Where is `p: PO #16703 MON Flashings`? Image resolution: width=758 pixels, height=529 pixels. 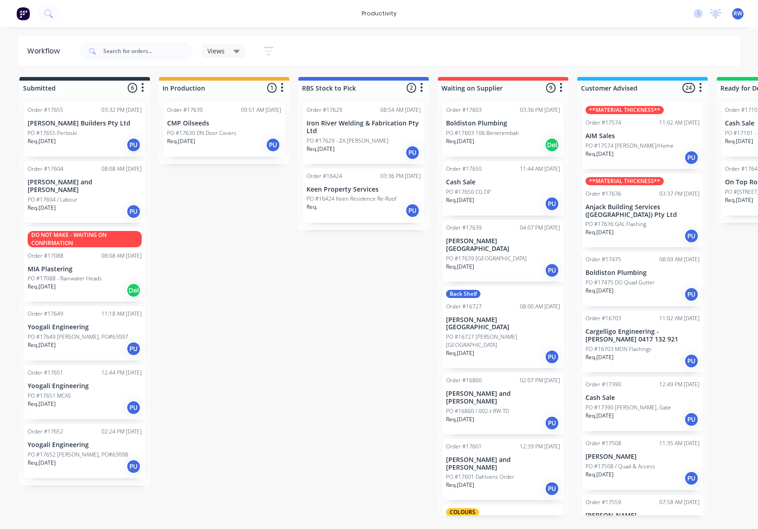
p: PO #16703 MON Flashings is located at coordinates (619, 349).